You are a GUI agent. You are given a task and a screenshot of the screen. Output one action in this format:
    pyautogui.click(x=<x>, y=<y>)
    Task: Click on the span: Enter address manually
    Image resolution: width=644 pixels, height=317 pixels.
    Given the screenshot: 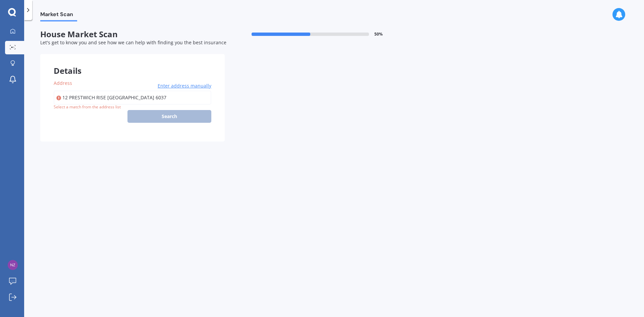 What is the action you would take?
    pyautogui.click(x=185, y=86)
    